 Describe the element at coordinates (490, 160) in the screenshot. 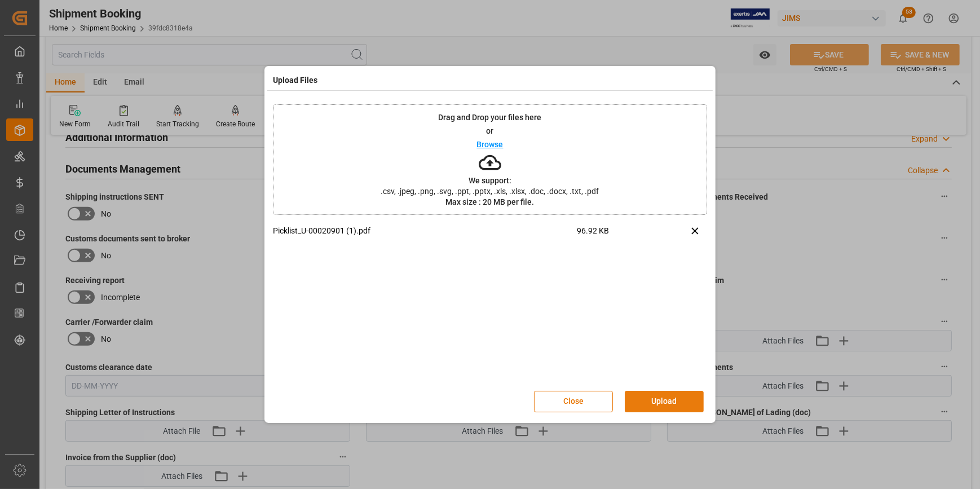

I see `div: Drag and Drop your files hereorBrowseWe support:.csv, .jpeg, .png, .svg, .ppt, .pptx, .xls, .xlsx...` at that location.